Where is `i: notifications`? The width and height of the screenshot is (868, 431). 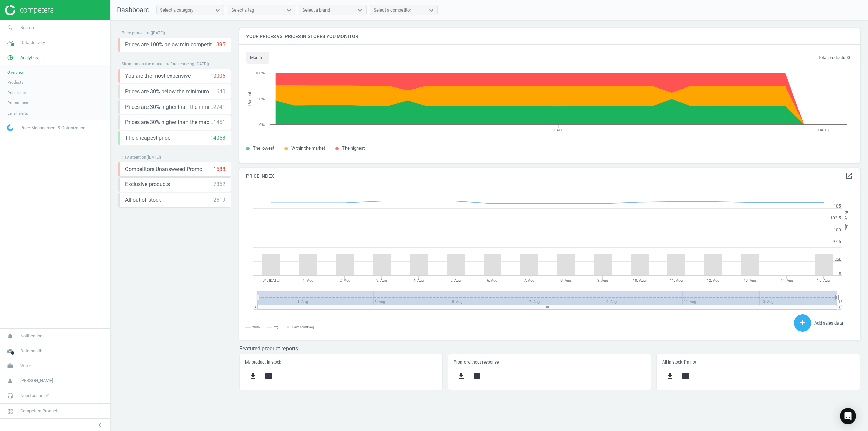 i: notifications is located at coordinates (10, 336).